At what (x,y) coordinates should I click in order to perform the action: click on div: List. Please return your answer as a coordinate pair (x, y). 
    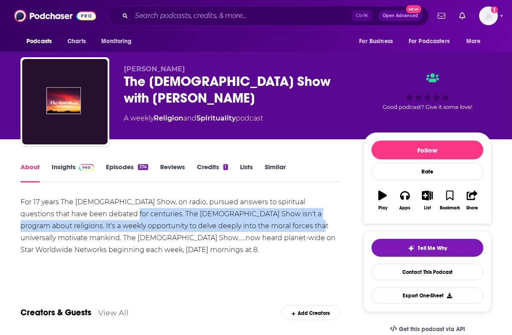
    Looking at the image, I should click on (428, 208).